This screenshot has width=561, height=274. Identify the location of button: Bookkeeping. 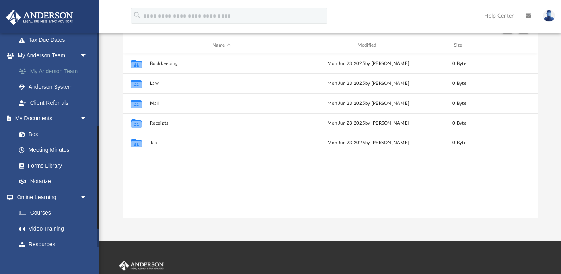
(222, 63).